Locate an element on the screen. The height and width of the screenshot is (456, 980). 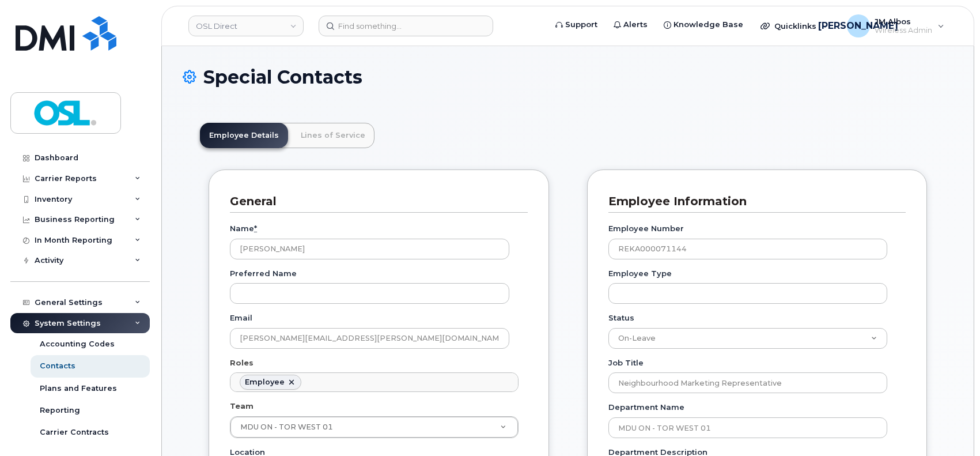
label: Team is located at coordinates (242, 406).